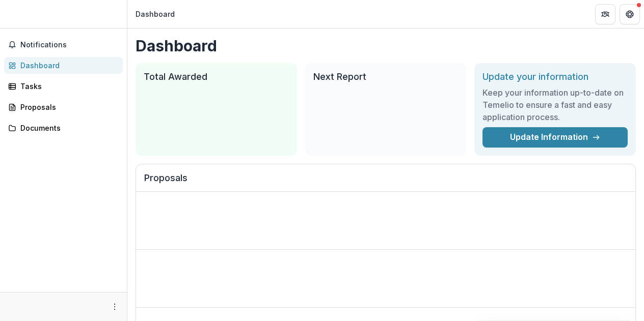 The image size is (644, 321). What do you see at coordinates (216, 77) in the screenshot?
I see `h2: Total Awarded` at bounding box center [216, 77].